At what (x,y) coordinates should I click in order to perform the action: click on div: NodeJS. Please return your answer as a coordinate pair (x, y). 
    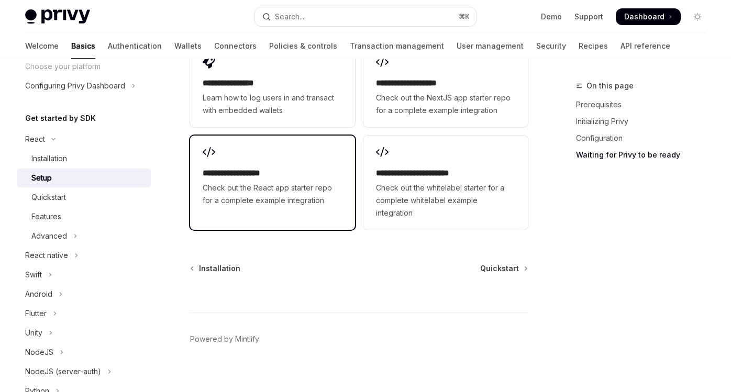
    Looking at the image, I should click on (39, 352).